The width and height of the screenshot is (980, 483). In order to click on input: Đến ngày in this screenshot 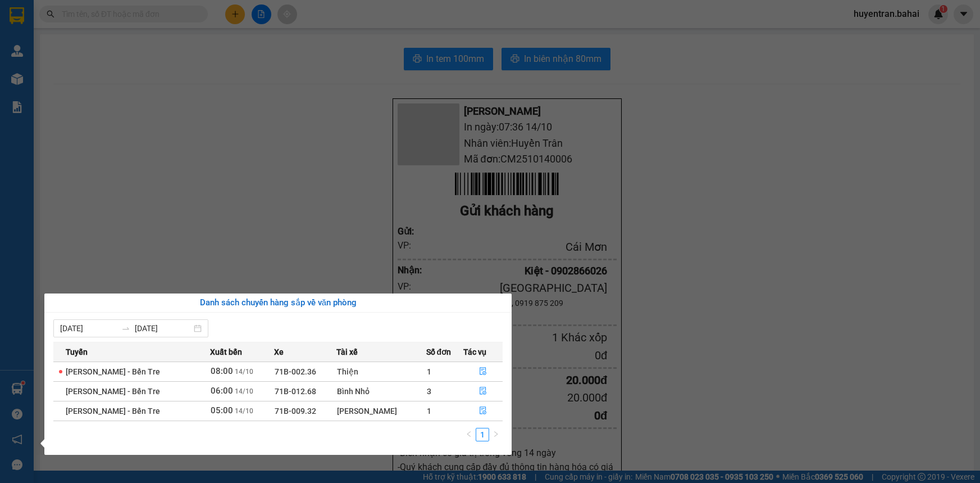, I will do `click(163, 329)`.